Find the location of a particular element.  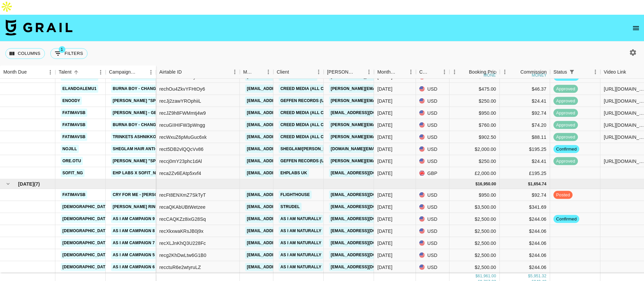

a: Creed Media (All Campaigns) is located at coordinates (313, 89).